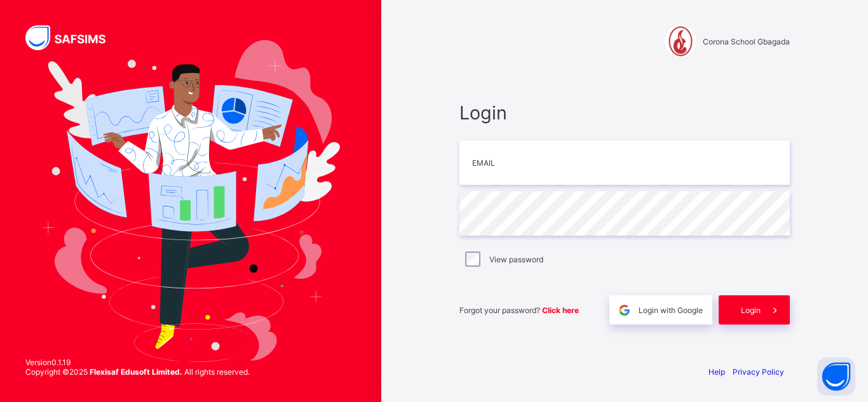  Describe the element at coordinates (716, 371) in the screenshot. I see `a: Help` at that location.